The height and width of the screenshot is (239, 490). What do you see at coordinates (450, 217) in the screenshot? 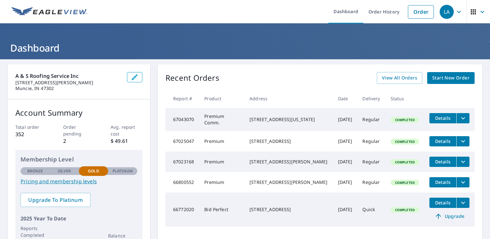
I see `a: Upgrade` at bounding box center [450, 217].